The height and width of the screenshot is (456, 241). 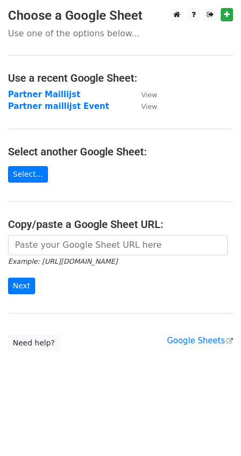 I want to click on h4: Select another Google Sheet:, so click(x=121, y=152).